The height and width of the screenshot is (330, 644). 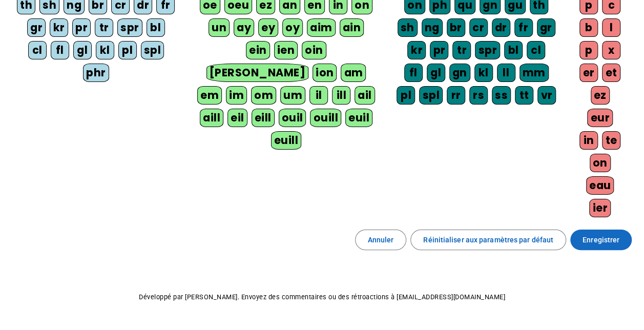 I want to click on div: im, so click(x=236, y=95).